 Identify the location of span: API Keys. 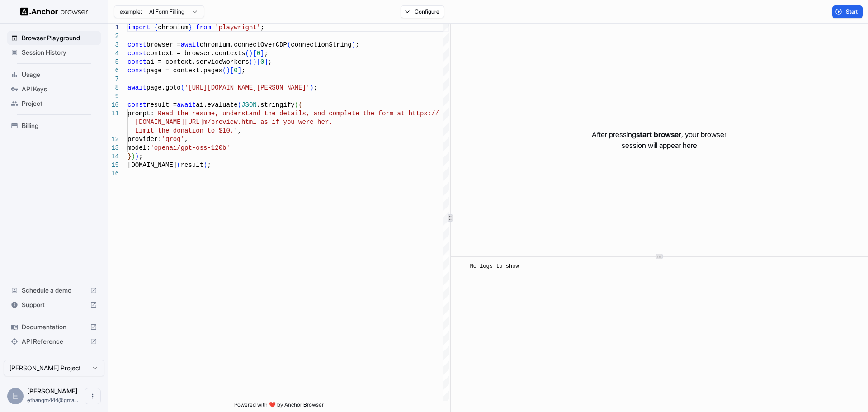
(59, 89).